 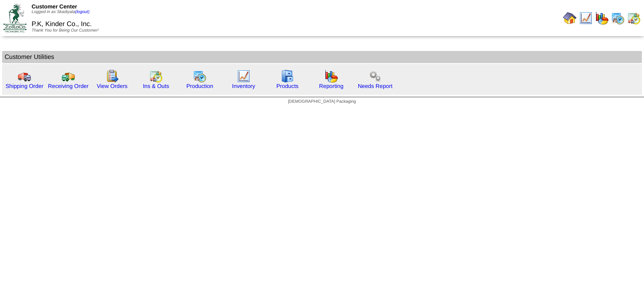 I want to click on img: workflow.png, so click(x=375, y=76).